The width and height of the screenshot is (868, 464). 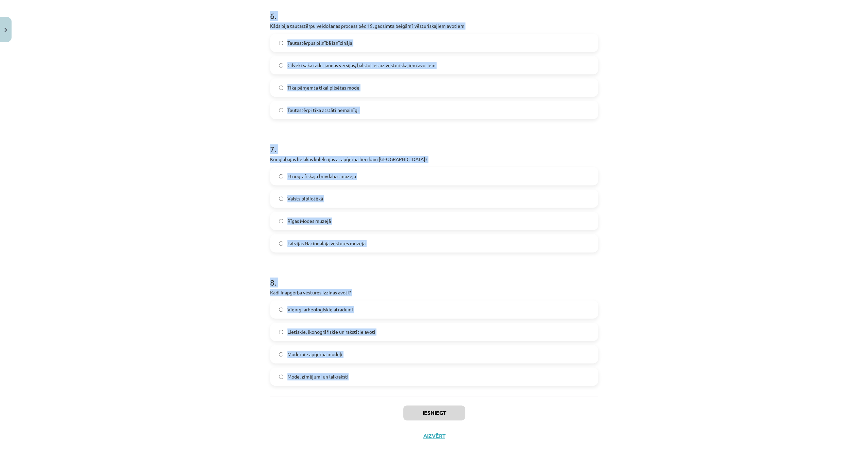 I want to click on span: Cilvēki sāka radīt jaunas versijas, balstoties uz vēsturiskajiem avotiem, so click(x=361, y=65).